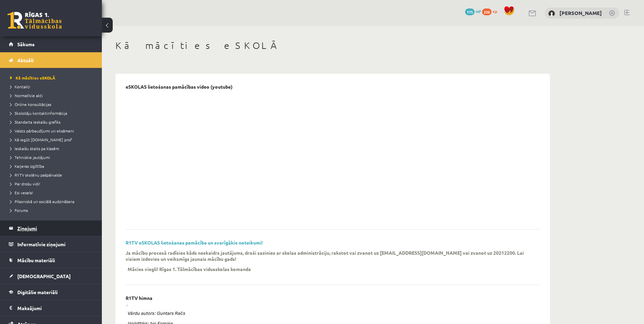 The height and width of the screenshot is (324, 644). I want to click on a: Rīgas 1. Tālmācības vidusskola, so click(35, 20).